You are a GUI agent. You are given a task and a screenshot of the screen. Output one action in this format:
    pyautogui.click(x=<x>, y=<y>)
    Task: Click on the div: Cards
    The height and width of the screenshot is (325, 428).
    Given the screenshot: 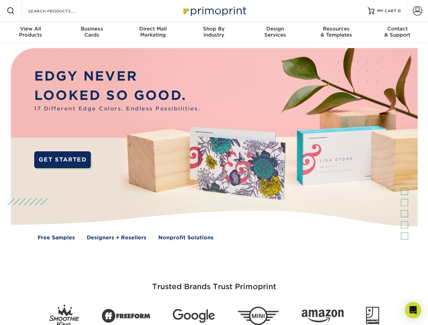 What is the action you would take?
    pyautogui.click(x=91, y=32)
    